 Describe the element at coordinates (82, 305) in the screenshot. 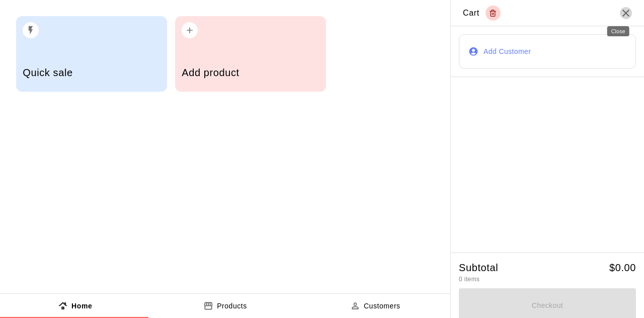

I see `p: Home` at that location.